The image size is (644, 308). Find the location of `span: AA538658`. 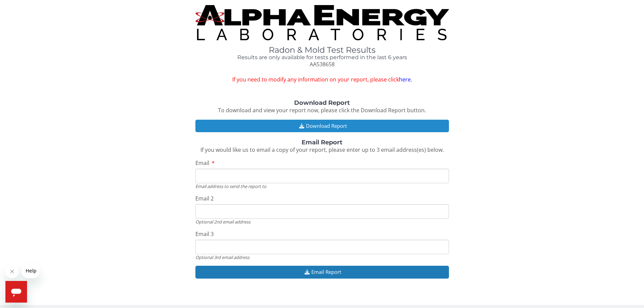

span: AA538658 is located at coordinates (322, 64).